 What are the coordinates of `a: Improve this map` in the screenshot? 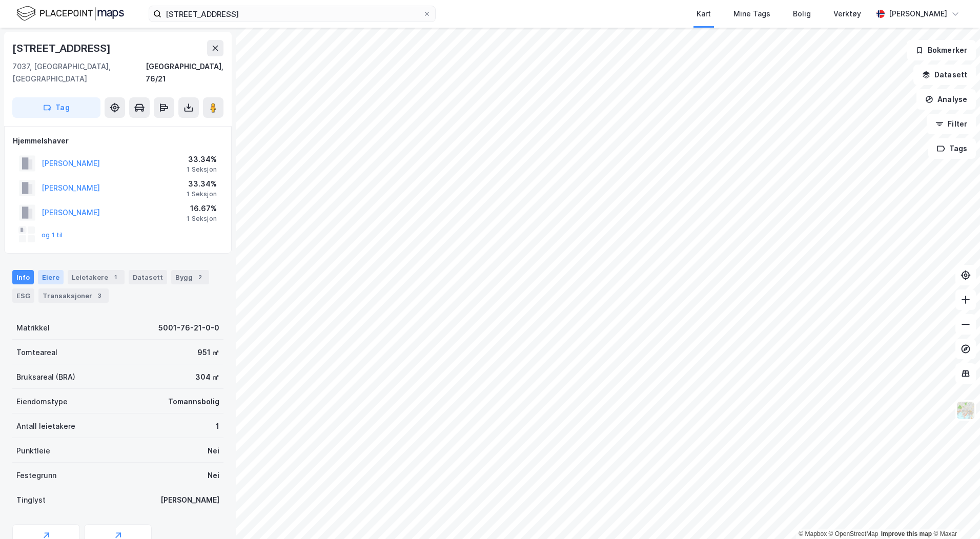 It's located at (906, 534).